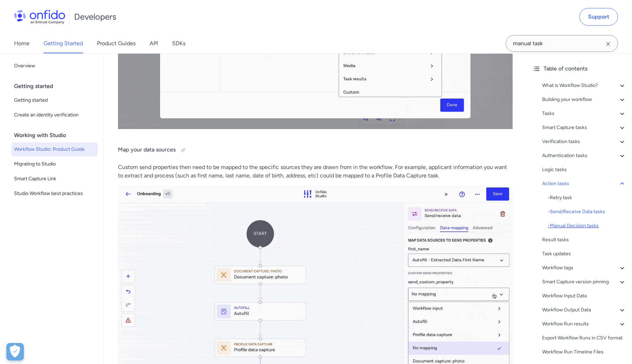 This screenshot has height=364, width=632. What do you see at coordinates (22, 43) in the screenshot?
I see `a: Home` at bounding box center [22, 43].